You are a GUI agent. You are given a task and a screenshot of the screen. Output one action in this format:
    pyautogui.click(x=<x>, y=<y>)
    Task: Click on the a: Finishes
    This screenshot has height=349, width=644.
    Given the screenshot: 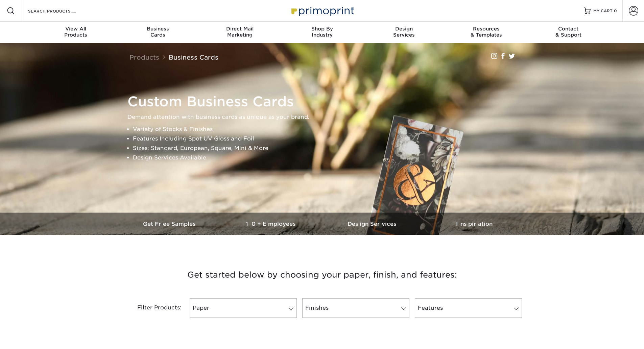 What is the action you would take?
    pyautogui.click(x=356, y=308)
    